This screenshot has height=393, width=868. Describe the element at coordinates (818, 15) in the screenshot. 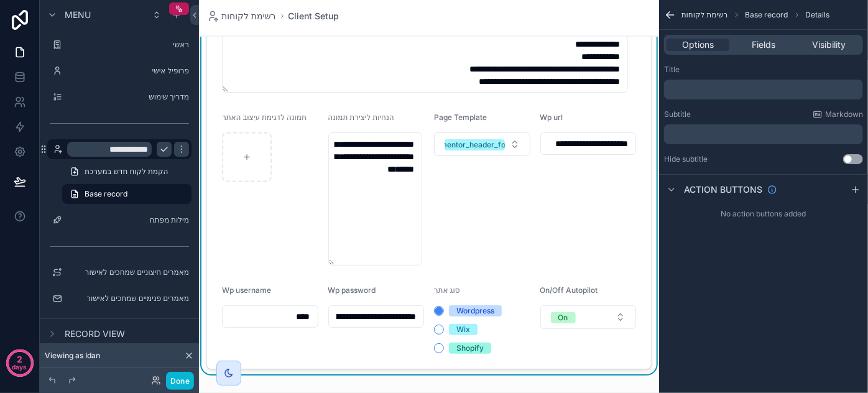

I see `span: Details` at that location.